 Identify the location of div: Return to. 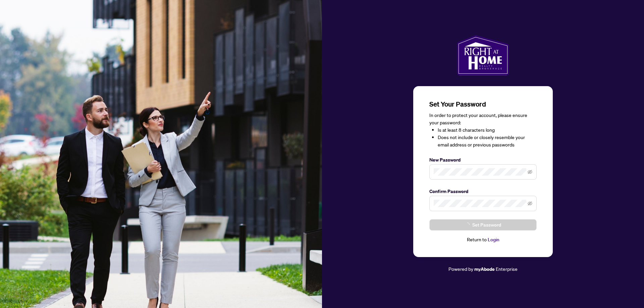
(483, 240).